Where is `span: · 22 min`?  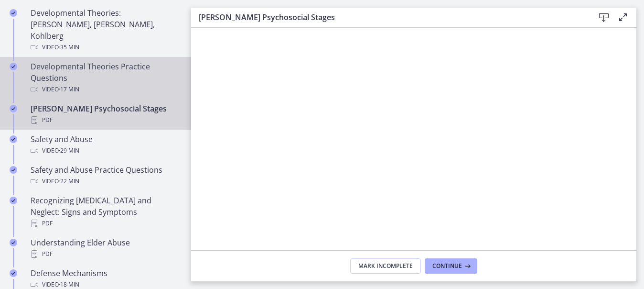
span: · 22 min is located at coordinates (69, 181).